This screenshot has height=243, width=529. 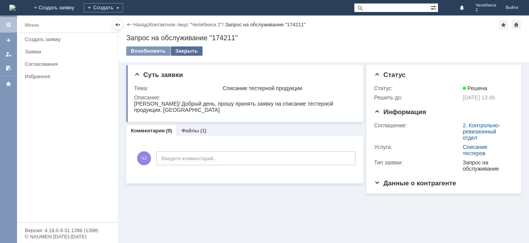 I want to click on a: 2. Контрольно-ревизионный отдел, so click(x=482, y=132).